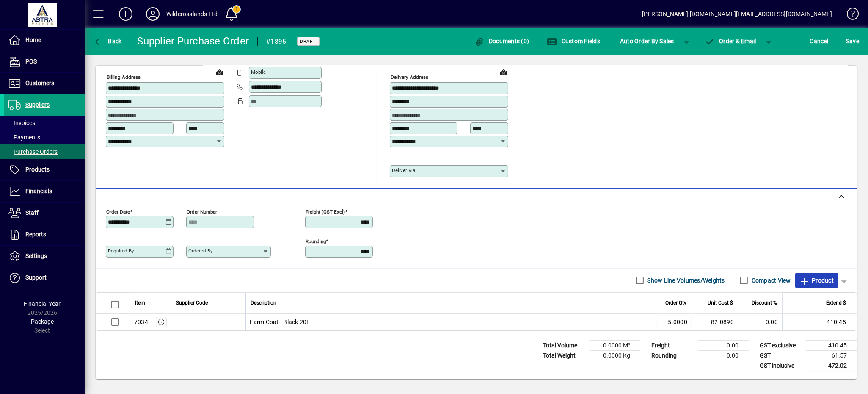 The image size is (868, 394). Describe the element at coordinates (730, 41) in the screenshot. I see `span: Order & Email` at that location.